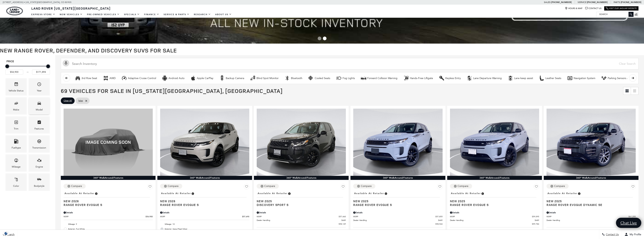  I want to click on div: Navigation System, so click(584, 78).